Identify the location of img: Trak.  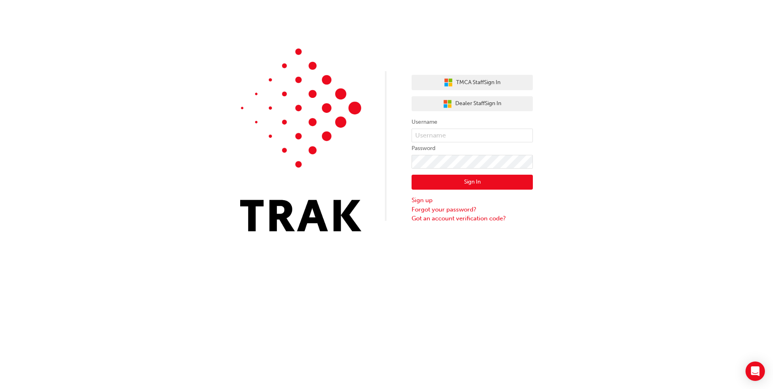
(301, 140).